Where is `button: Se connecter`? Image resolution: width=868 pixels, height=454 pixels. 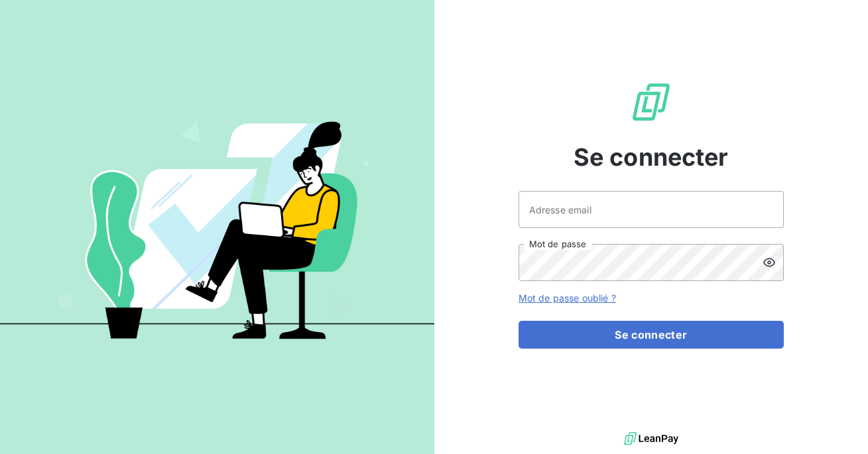
button: Se connecter is located at coordinates (651, 335).